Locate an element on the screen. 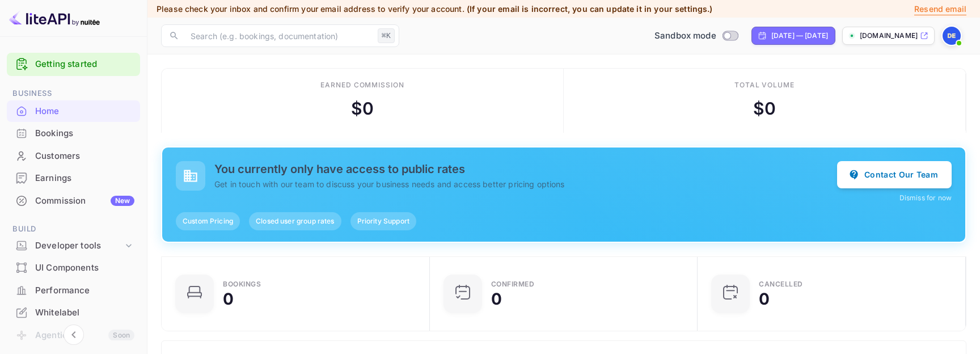  span: Build is located at coordinates (73, 229).